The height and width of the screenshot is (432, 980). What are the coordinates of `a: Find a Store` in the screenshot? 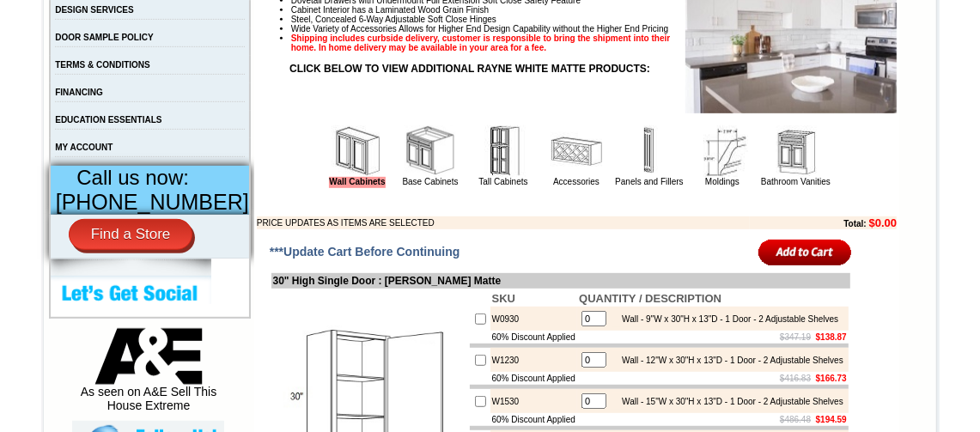 It's located at (131, 234).